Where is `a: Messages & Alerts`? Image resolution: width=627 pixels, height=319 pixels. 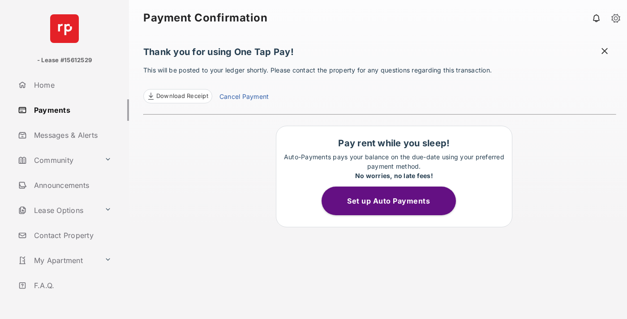 a: Messages & Alerts is located at coordinates (72, 135).